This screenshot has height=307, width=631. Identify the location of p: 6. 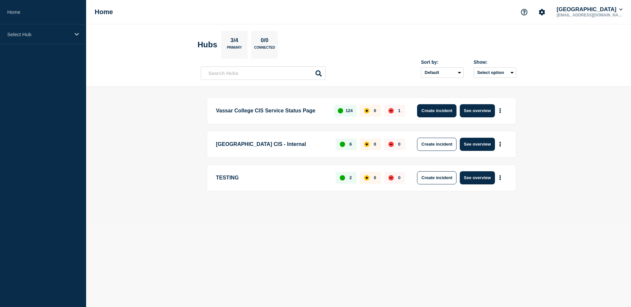
(350, 144).